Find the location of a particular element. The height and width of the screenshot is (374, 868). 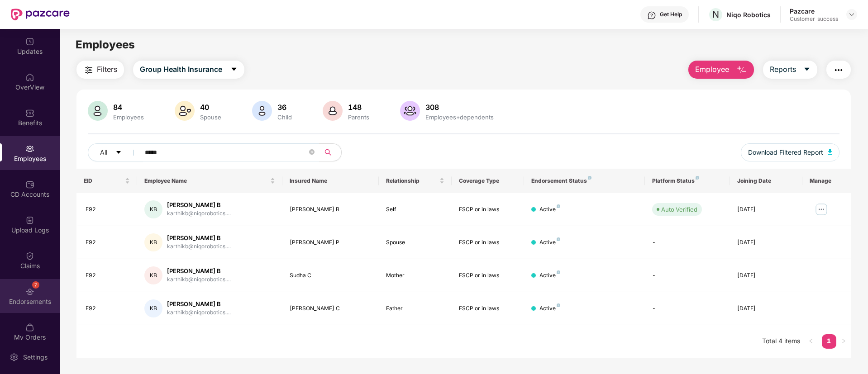

div: Endorsement Status is located at coordinates (584, 181).